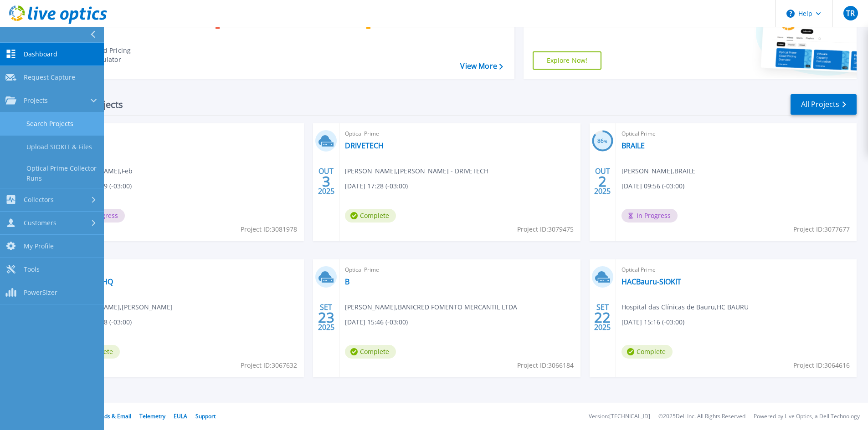 The width and height of the screenshot is (868, 430). What do you see at coordinates (651, 282) in the screenshot?
I see `a: HACBauru-SIOKIT` at bounding box center [651, 282].